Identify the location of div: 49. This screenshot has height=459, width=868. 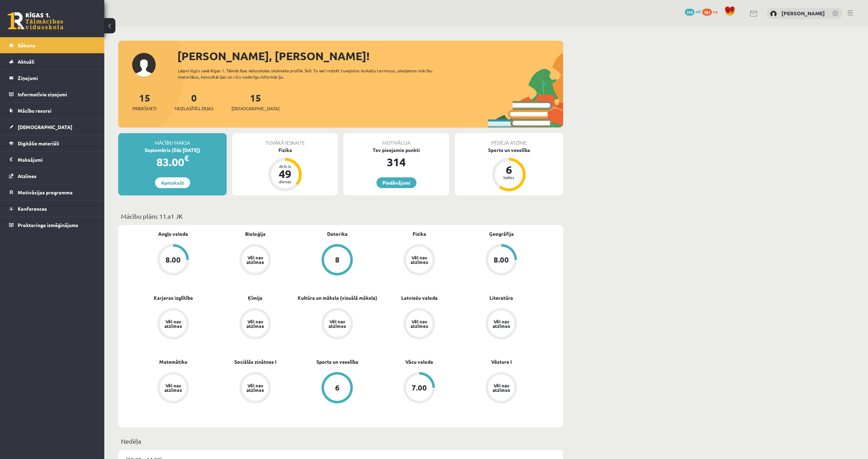
(285, 174).